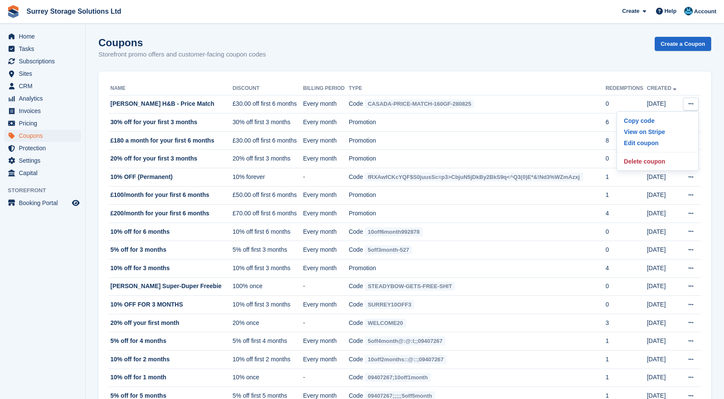 The height and width of the screenshot is (399, 724). Describe the element at coordinates (658, 121) in the screenshot. I see `p: Copy code` at that location.